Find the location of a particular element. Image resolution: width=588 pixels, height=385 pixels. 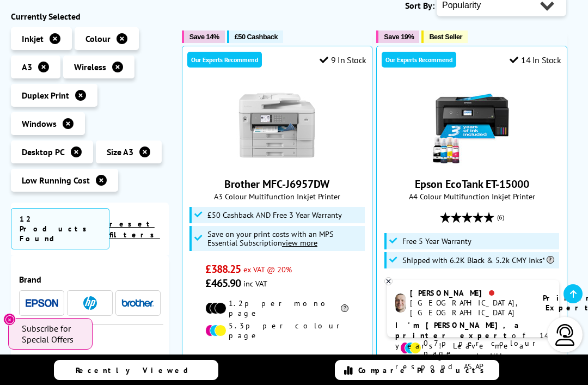

span: Size A3 is located at coordinates (120, 152).